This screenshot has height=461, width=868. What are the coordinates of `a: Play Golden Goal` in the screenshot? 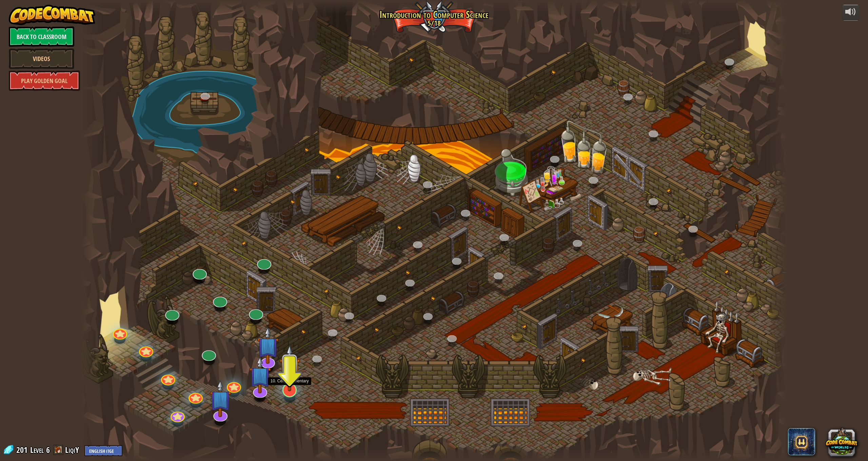 It's located at (45, 81).